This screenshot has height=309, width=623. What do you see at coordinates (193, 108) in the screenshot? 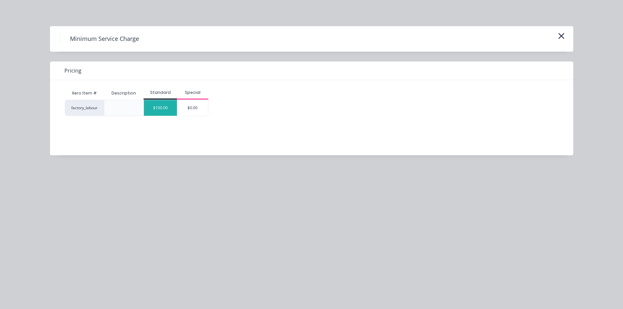
I see `div: $0.00` at bounding box center [193, 108].